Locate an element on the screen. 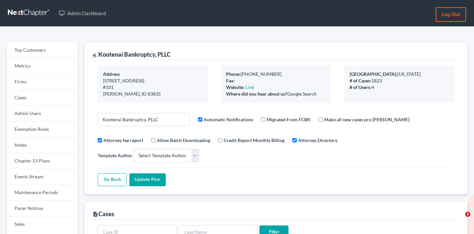 The width and height of the screenshot is (474, 234). label: Migrated From FCBK is located at coordinates (288, 119).